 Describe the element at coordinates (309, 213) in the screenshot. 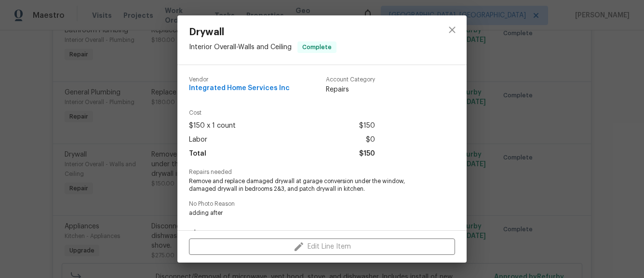

I see `span: adding after` at that location.